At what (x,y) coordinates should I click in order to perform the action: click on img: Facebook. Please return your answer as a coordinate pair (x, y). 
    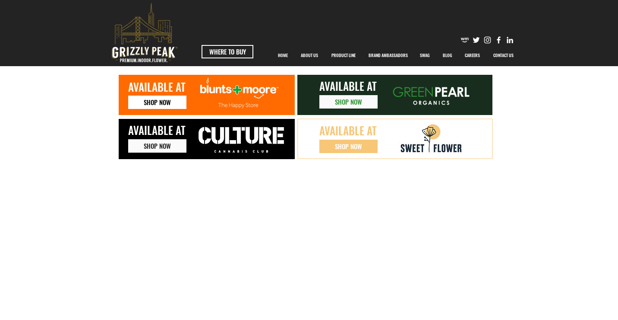
    Looking at the image, I should click on (499, 40).